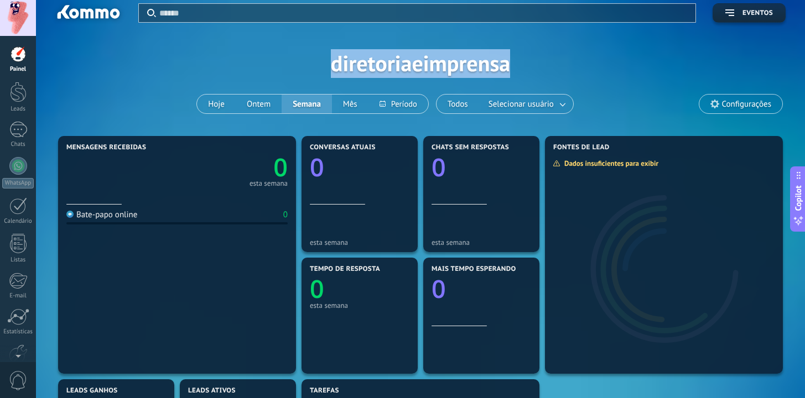  Describe the element at coordinates (18, 332) in the screenshot. I see `div: Estatísticas` at that location.